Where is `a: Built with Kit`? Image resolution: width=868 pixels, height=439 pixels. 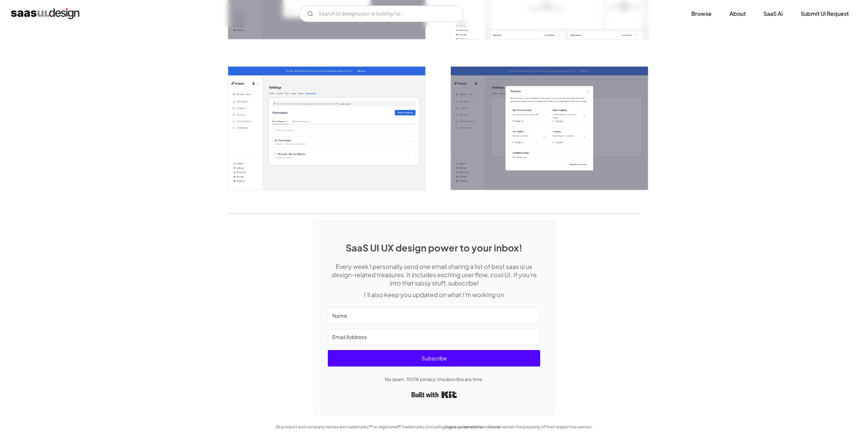
a: Built with Kit is located at coordinates (434, 394).